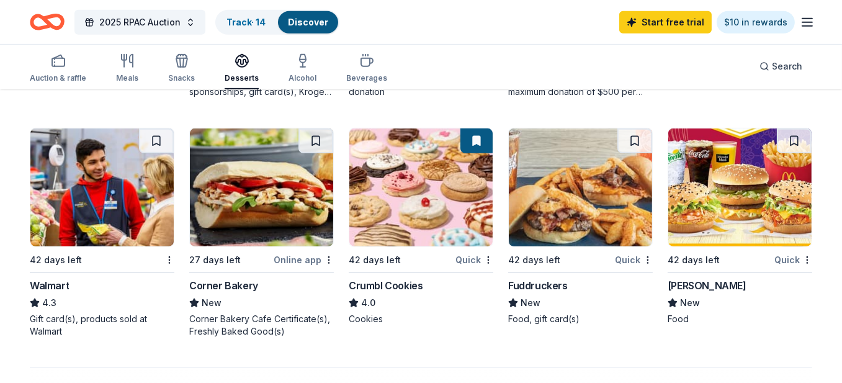 The image size is (842, 383). I want to click on div: Corner Bakery, so click(224, 286).